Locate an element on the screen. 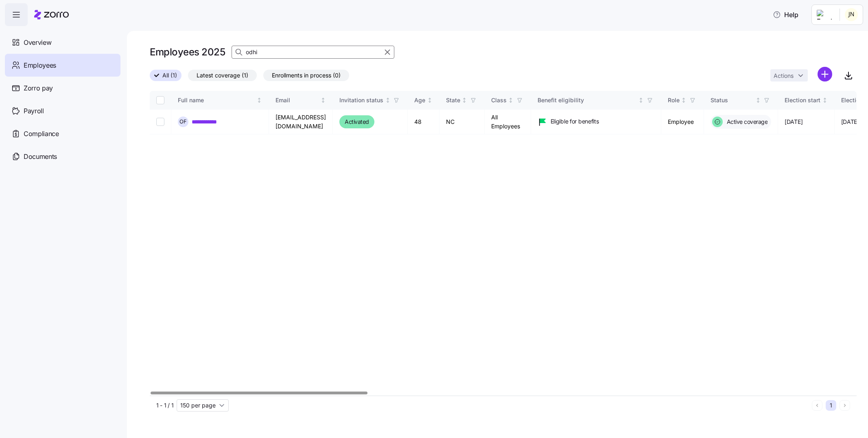  span: Zorro pay is located at coordinates (38, 88).